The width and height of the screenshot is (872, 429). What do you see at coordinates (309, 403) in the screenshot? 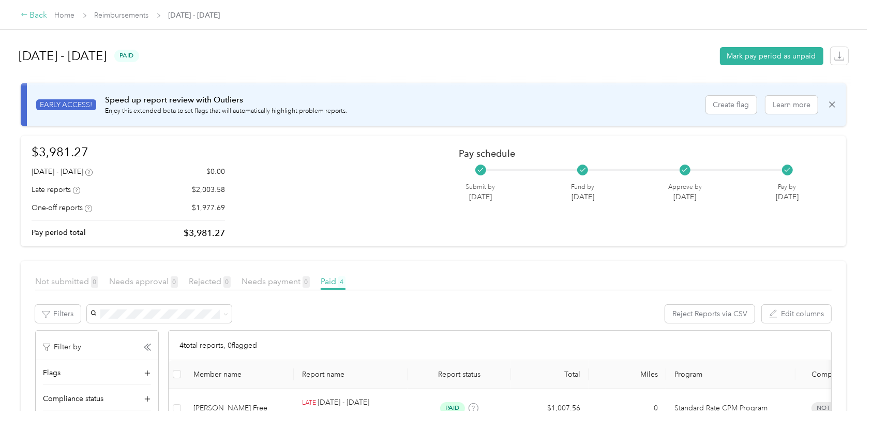
I see `p: LATE` at bounding box center [309, 403].